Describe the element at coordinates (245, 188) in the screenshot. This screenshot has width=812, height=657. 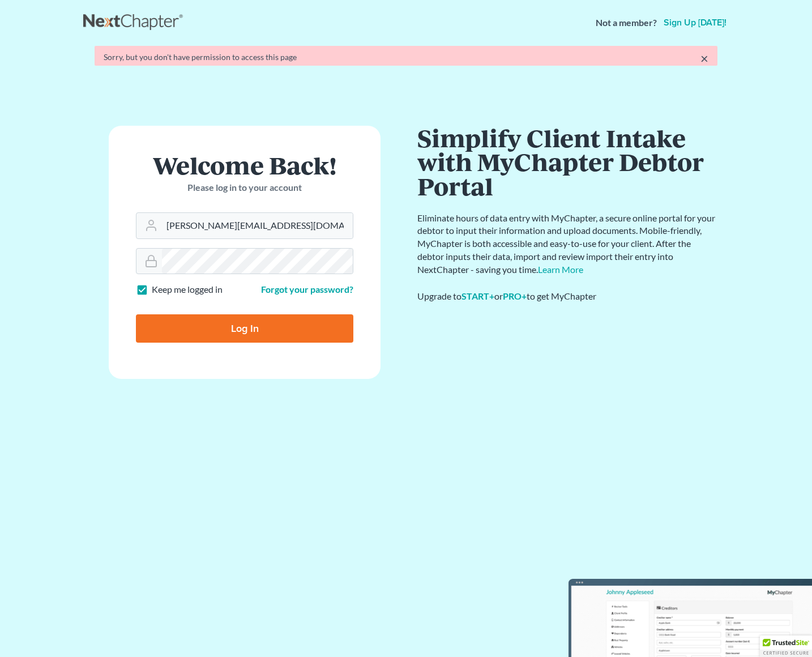
I see `p: Please log in to your account` at that location.